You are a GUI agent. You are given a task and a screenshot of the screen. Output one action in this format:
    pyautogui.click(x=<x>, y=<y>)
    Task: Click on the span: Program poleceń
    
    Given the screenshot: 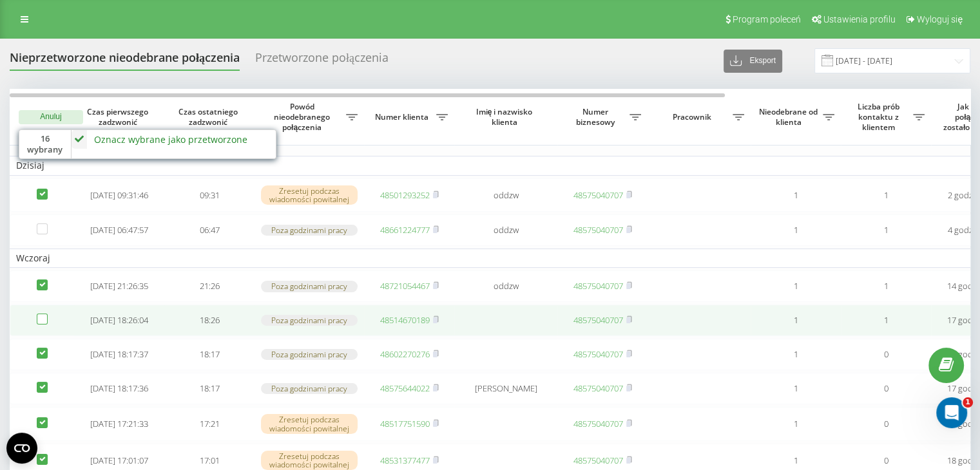 What is the action you would take?
    pyautogui.click(x=767, y=19)
    